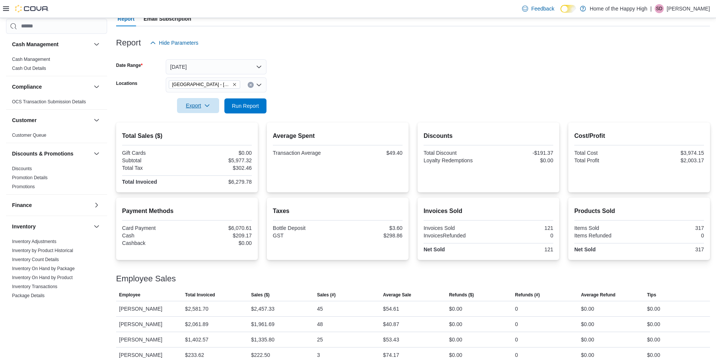 The height and width of the screenshot is (358, 716). I want to click on div: $3.60, so click(371, 228).